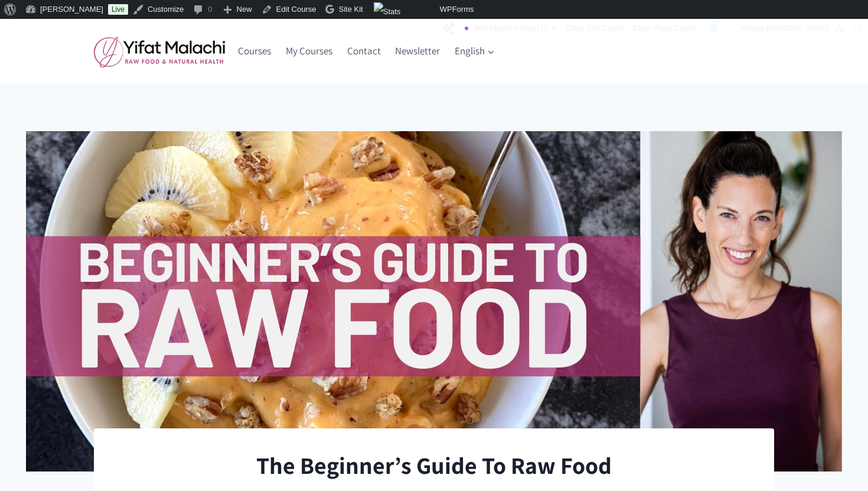  What do you see at coordinates (793, 29) in the screenshot?
I see `a: Howdy,` at bounding box center [793, 29].